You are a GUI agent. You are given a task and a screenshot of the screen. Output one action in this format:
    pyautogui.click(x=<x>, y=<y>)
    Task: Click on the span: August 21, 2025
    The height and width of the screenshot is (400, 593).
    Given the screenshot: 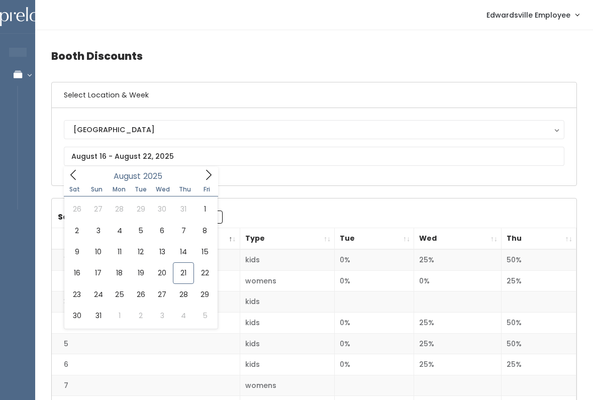 What is the action you would take?
    pyautogui.click(x=183, y=273)
    